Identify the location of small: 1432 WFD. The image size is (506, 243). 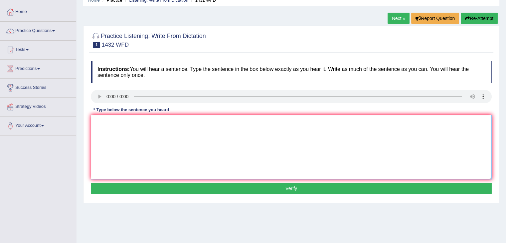
(115, 45).